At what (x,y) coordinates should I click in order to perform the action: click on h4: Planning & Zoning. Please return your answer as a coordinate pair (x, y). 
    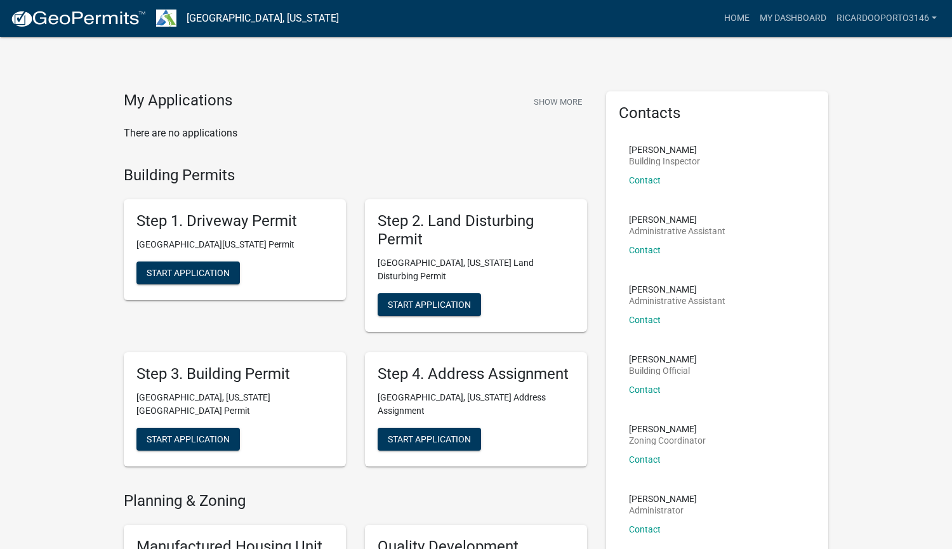
    Looking at the image, I should click on (356, 501).